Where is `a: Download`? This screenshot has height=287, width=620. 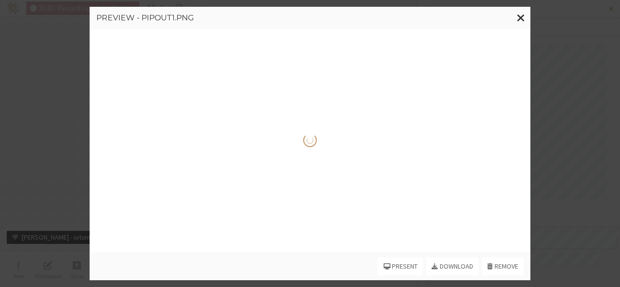
a: Download is located at coordinates (453, 266).